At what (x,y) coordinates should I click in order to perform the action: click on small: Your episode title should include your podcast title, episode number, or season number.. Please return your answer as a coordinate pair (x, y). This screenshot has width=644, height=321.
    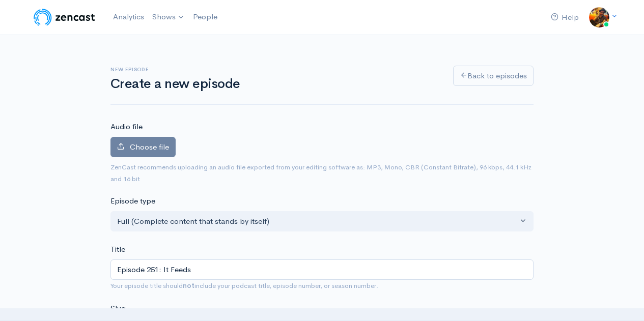
    Looking at the image, I should click on (244, 285).